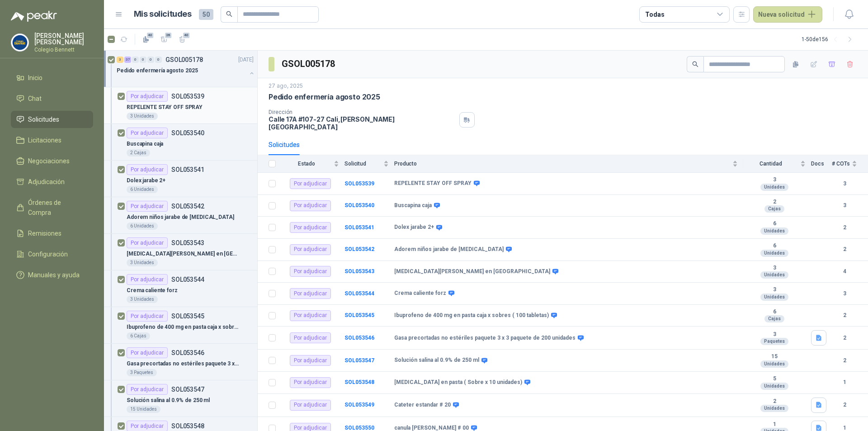  I want to click on a: Por adjudicarSOL053541Dolex jarabe 2+6 Unidades, so click(181, 179).